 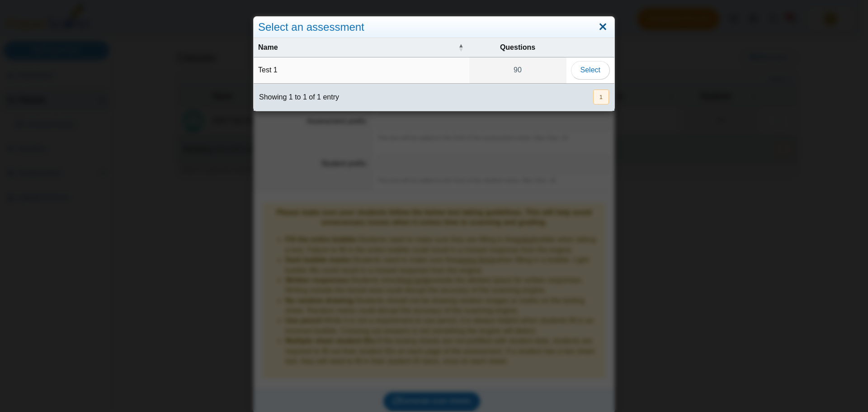 I want to click on button: Select, so click(x=590, y=70).